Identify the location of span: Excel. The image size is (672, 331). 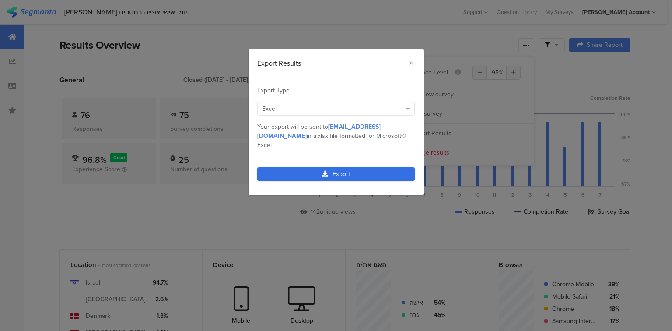
(269, 108).